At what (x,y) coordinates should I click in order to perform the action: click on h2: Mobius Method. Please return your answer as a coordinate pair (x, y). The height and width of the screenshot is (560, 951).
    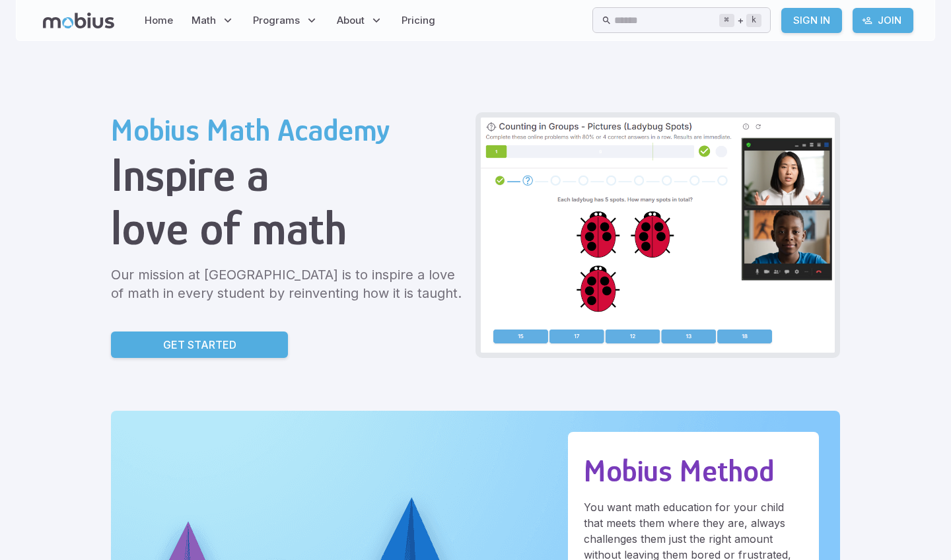
    Looking at the image, I should click on (693, 471).